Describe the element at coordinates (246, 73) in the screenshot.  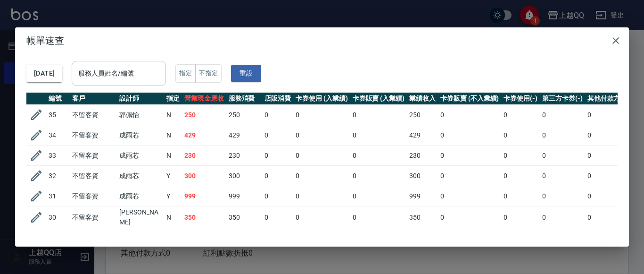
I see `button: 重設` at that location.